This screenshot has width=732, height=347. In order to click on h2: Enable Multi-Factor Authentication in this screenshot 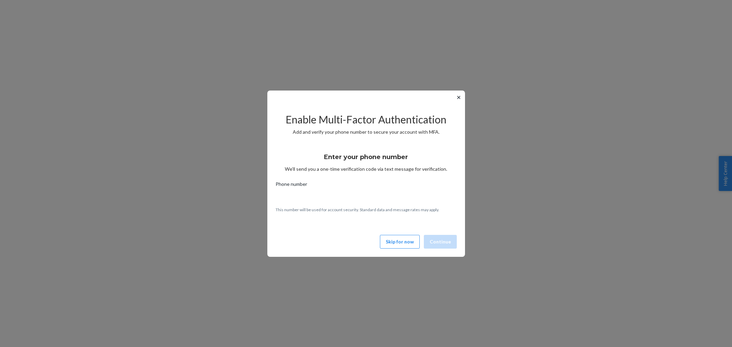, I will do `click(366, 119)`.